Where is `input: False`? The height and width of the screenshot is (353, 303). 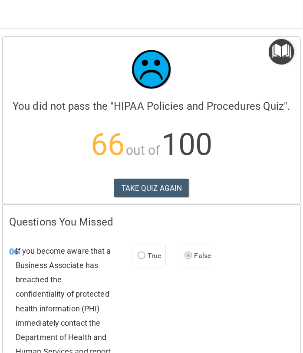 input: False is located at coordinates (188, 256).